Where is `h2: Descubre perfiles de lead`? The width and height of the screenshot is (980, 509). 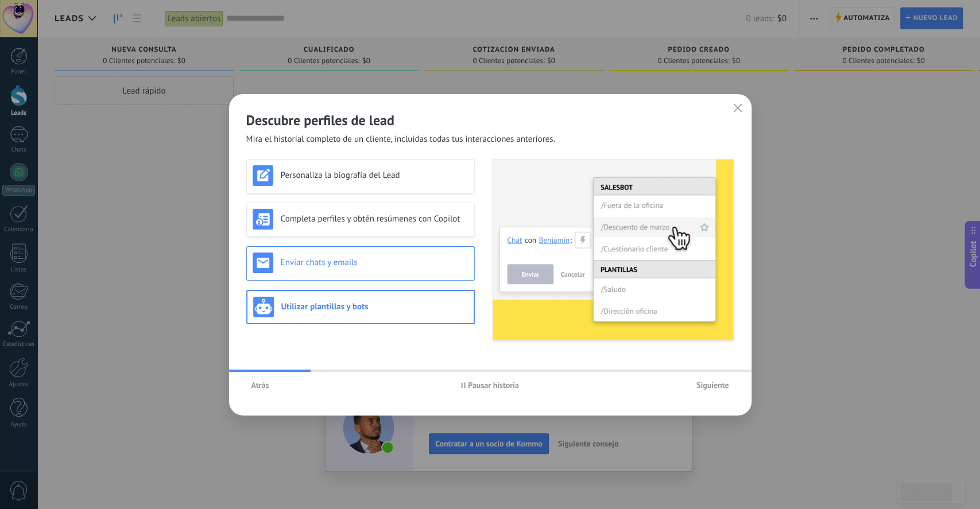
h2: Descubre perfiles de lead is located at coordinates (490, 120).